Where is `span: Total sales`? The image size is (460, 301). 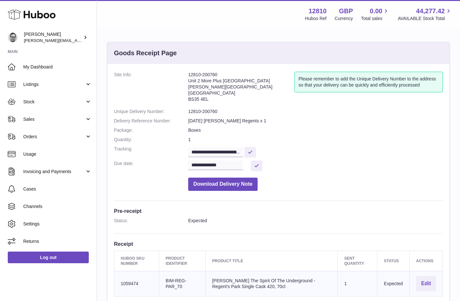 span: Total sales is located at coordinates (375, 18).